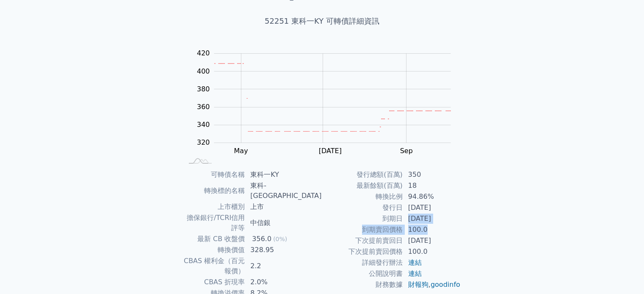 The width and height of the screenshot is (644, 294). I want to click on td: 2.2, so click(283, 266).